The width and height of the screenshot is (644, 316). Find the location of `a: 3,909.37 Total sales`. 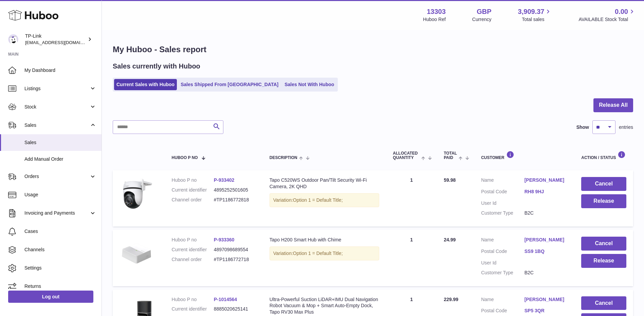

a: 3,909.37 Total sales is located at coordinates (535, 15).